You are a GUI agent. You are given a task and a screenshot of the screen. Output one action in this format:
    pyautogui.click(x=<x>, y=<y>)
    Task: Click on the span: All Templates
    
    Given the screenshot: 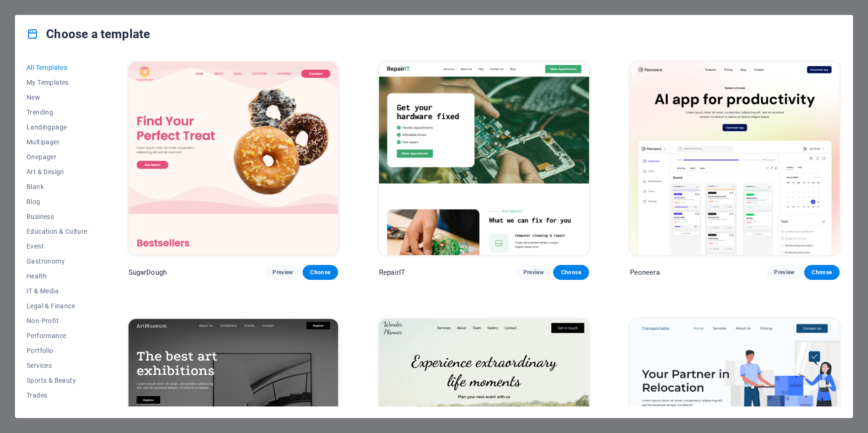 What is the action you would take?
    pyautogui.click(x=57, y=68)
    